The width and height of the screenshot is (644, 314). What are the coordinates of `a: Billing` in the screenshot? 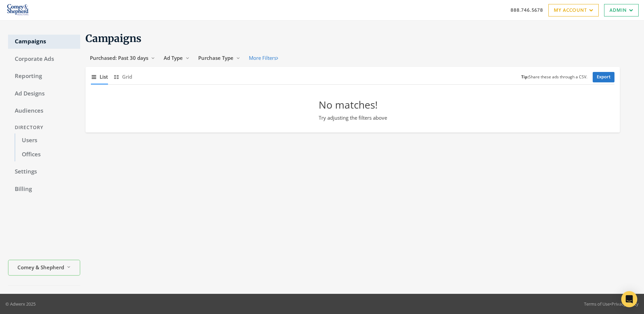 It's located at (44, 189).